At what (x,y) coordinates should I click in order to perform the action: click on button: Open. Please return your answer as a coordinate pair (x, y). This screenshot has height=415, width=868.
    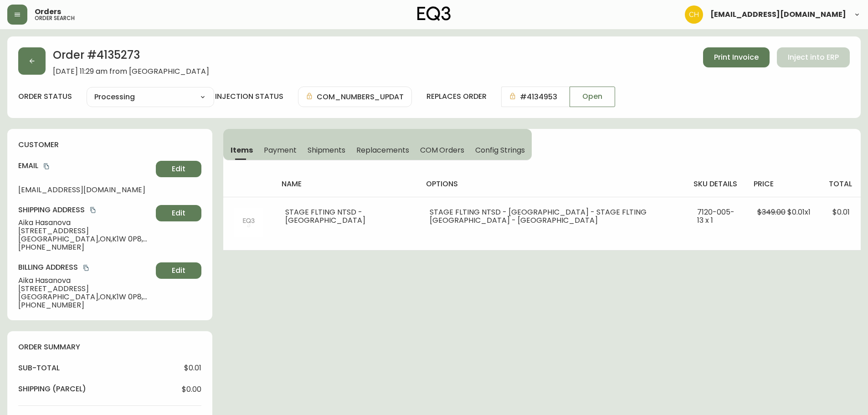
    Looking at the image, I should click on (592, 96).